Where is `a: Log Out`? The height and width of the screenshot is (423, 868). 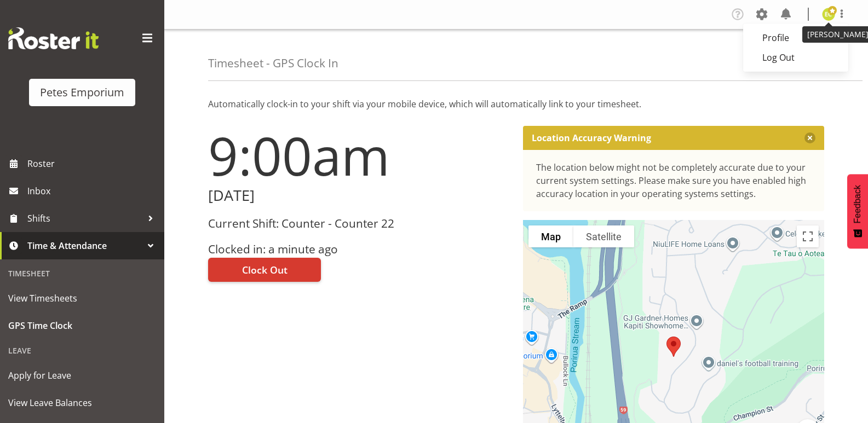 a: Log Out is located at coordinates (796, 58).